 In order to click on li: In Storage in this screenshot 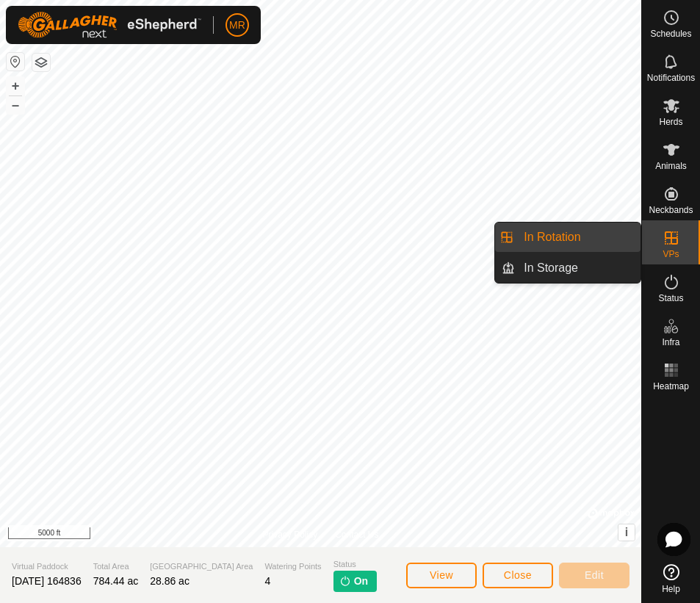, I will do `click(568, 268)`.